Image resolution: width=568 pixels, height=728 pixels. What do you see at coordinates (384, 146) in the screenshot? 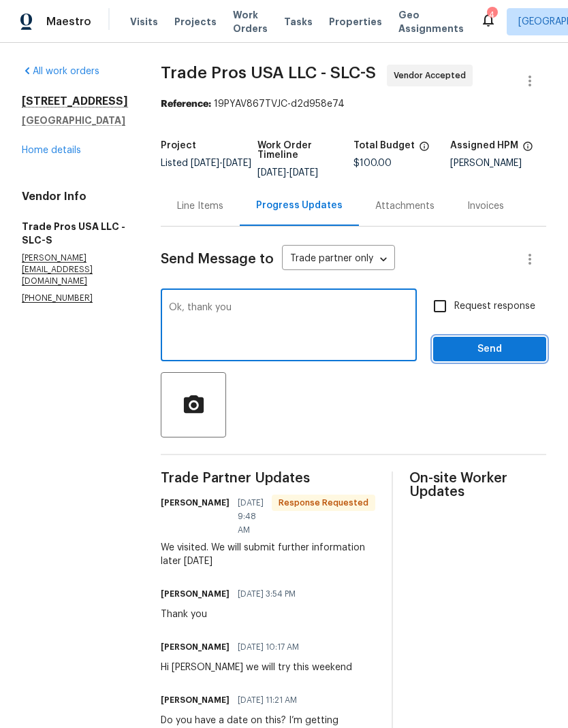
I see `h5: Total Budget` at bounding box center [384, 146].